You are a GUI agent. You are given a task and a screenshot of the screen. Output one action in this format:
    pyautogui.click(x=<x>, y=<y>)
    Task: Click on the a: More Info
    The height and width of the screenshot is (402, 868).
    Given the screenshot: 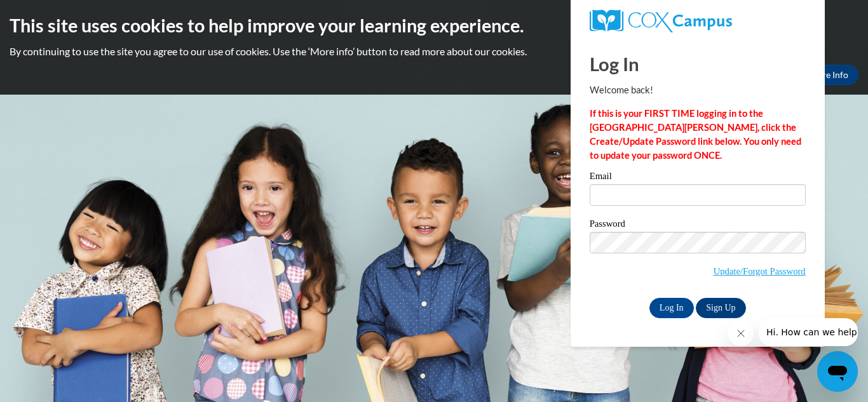 What is the action you would take?
    pyautogui.click(x=828, y=75)
    